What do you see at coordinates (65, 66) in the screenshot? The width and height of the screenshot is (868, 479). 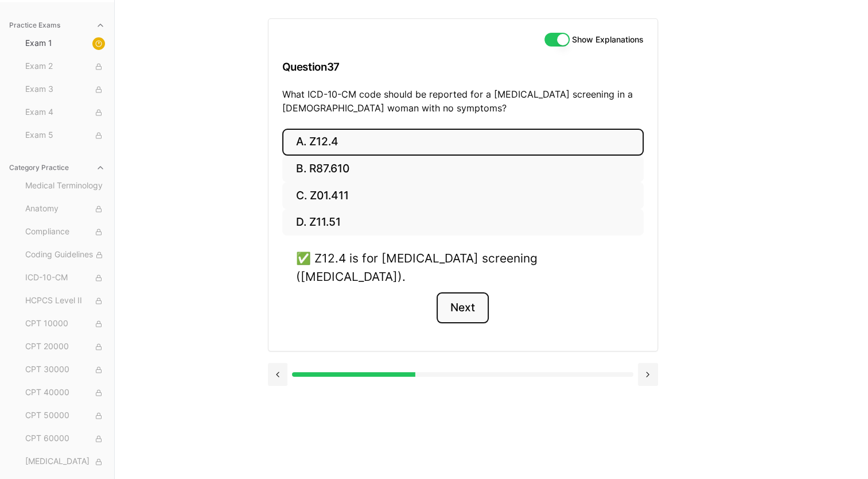 I see `button: Exam 2` at bounding box center [65, 66].